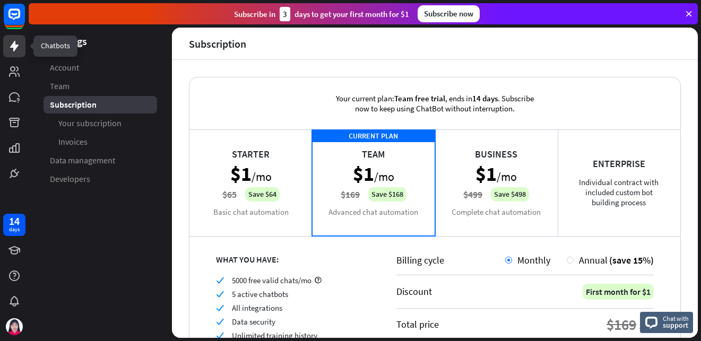 This screenshot has height=341, width=701. I want to click on div: Subscription, so click(217, 43).